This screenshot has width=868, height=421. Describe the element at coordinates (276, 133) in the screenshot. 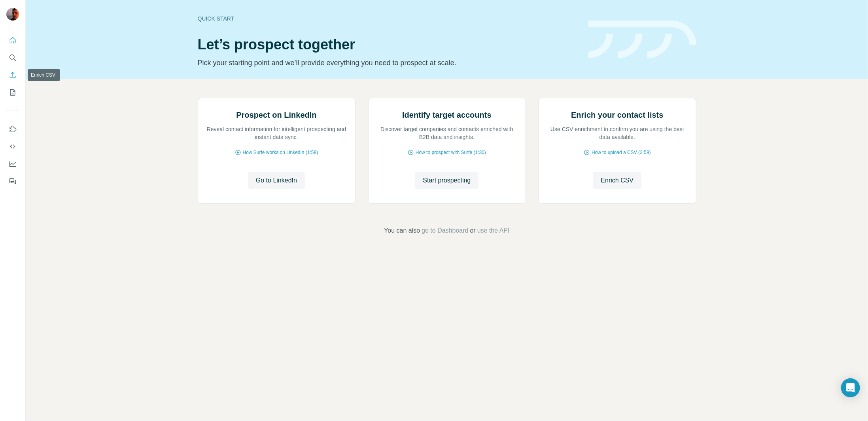

I see `p: Reveal contact information for intelligent prospecting and instant data sync.` at that location.